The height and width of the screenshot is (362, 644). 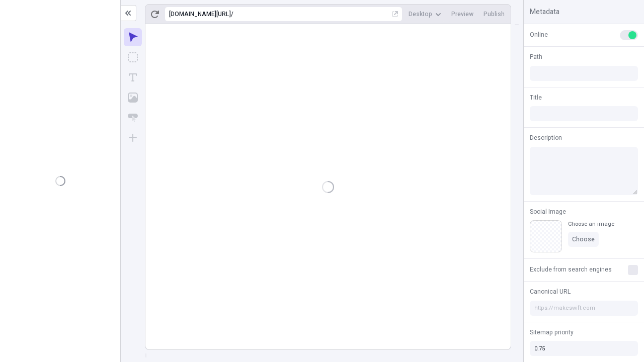 I want to click on span: Online, so click(x=539, y=35).